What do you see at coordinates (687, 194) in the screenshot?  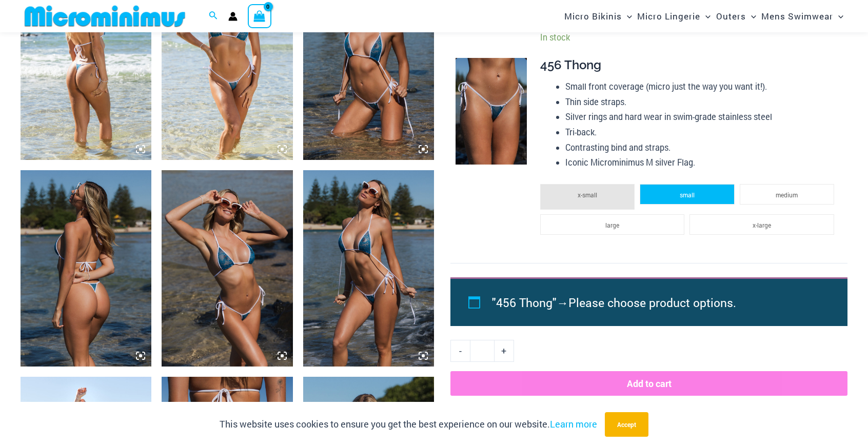 I see `li: small` at bounding box center [687, 194].